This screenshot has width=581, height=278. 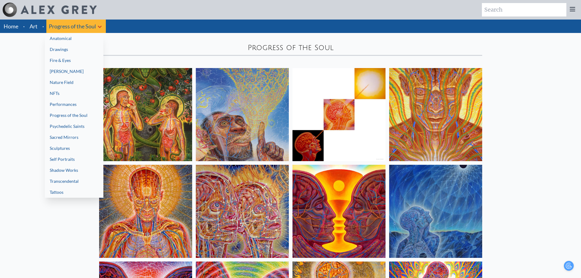 I want to click on a: Tattoos, so click(x=74, y=192).